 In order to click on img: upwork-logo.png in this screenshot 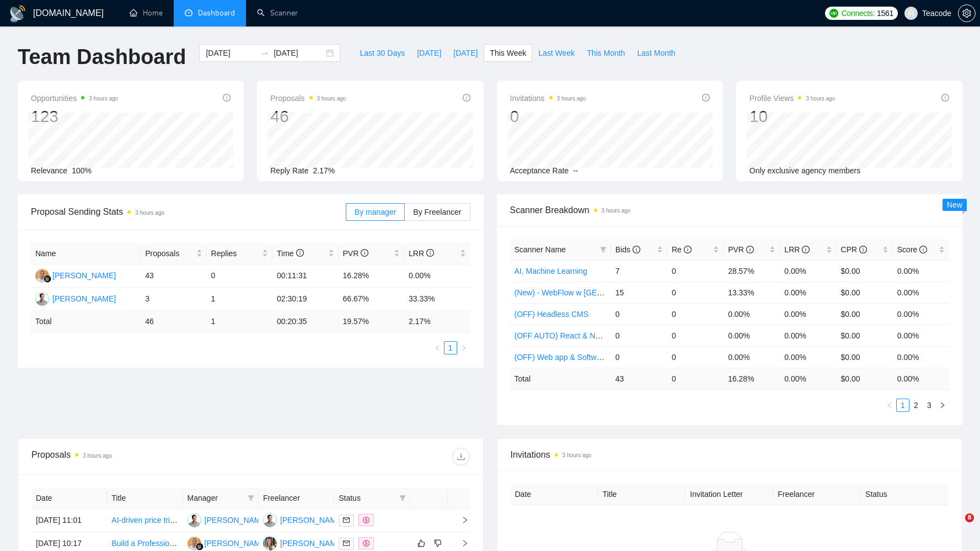, I will do `click(834, 13)`.